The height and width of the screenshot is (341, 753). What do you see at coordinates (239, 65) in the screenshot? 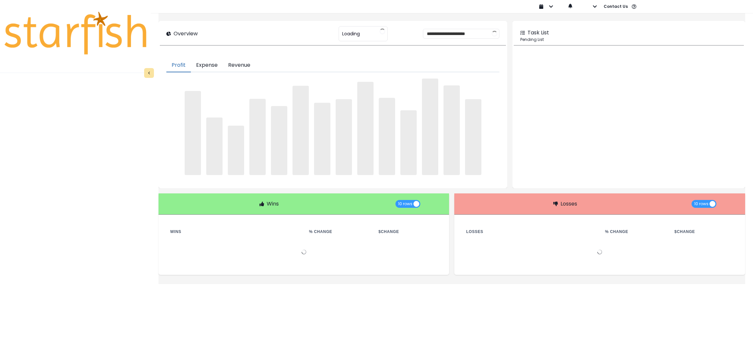
I see `button: Revenue` at bounding box center [239, 65].